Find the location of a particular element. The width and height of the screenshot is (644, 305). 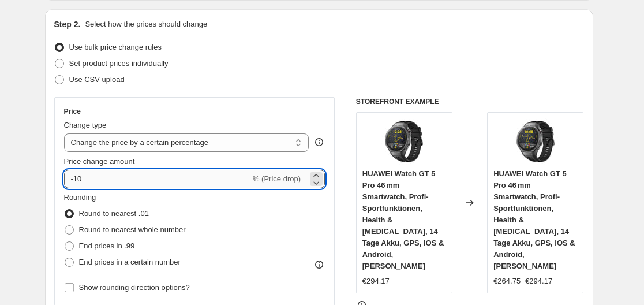

span: End prices in a certain number is located at coordinates (130, 262).